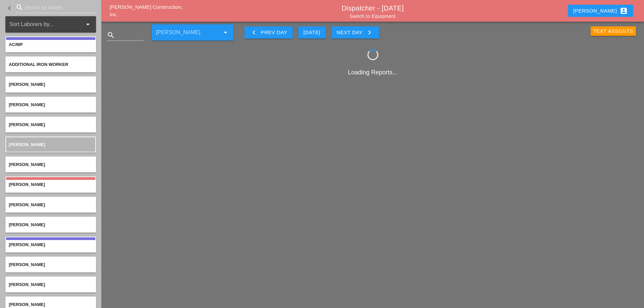  What do you see at coordinates (16, 44) in the screenshot?
I see `span: AC/MP` at bounding box center [16, 44].